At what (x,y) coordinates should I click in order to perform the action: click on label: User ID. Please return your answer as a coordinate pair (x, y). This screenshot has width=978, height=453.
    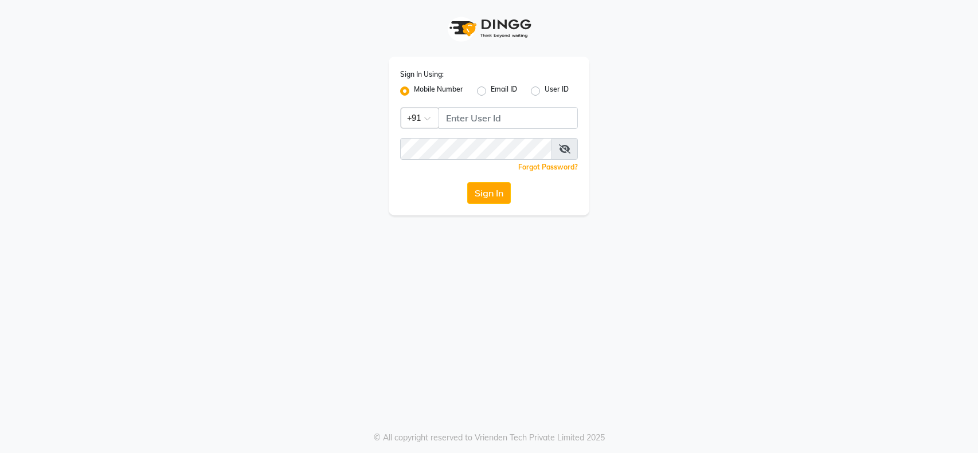
    Looking at the image, I should click on (557, 91).